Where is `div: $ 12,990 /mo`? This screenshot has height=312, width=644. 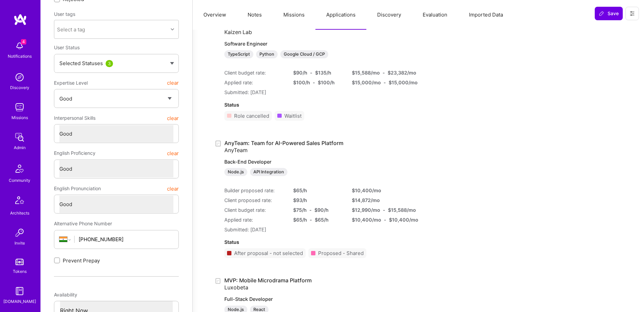
div: $ 12,990 /mo is located at coordinates (366, 210).